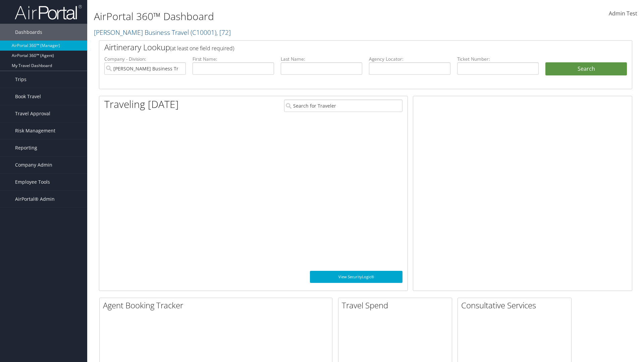 This screenshot has width=644, height=362. What do you see at coordinates (21, 79) in the screenshot?
I see `span: Trips` at bounding box center [21, 79].